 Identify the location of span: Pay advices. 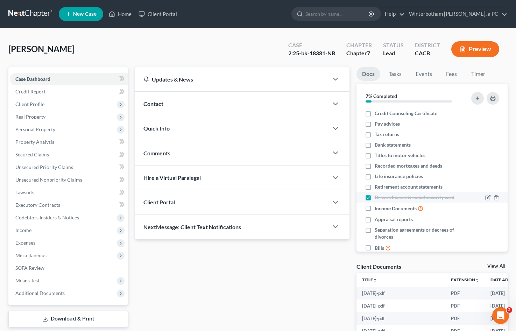
(387, 124).